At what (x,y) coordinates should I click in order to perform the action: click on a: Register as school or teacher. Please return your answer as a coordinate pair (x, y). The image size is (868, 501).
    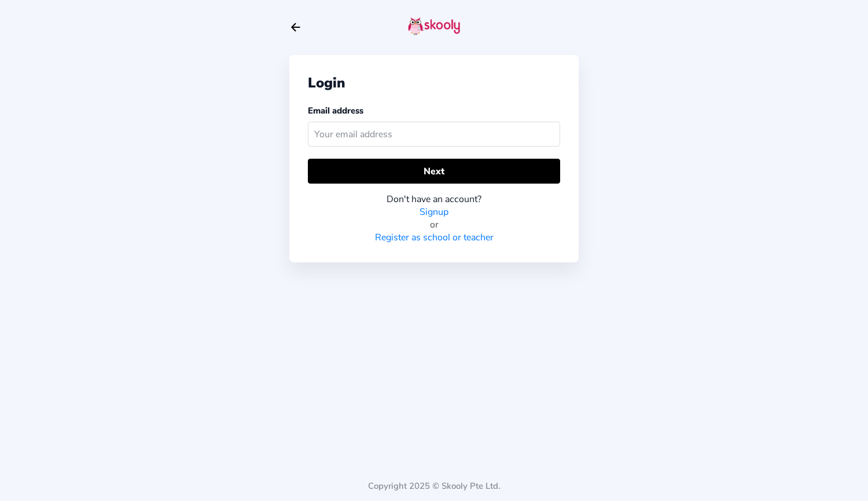
    Looking at the image, I should click on (434, 237).